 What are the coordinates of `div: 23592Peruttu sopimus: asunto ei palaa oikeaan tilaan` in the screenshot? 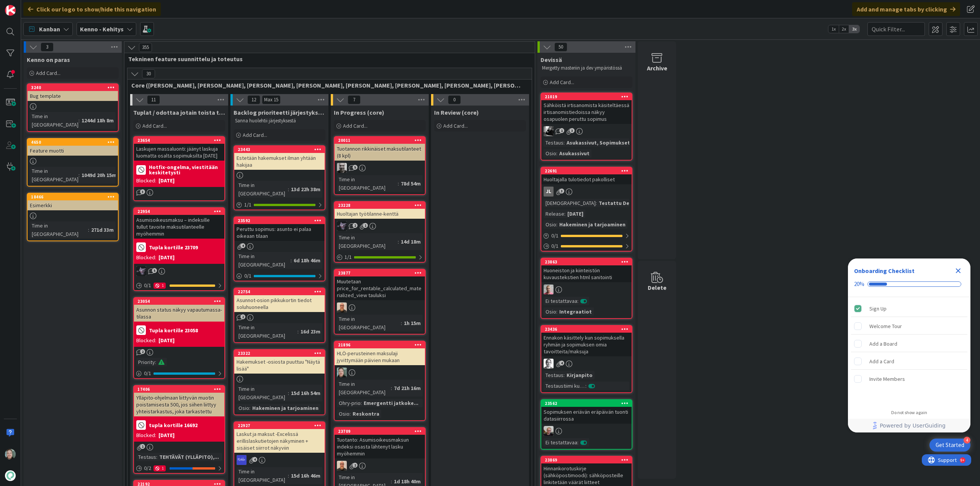 It's located at (280, 229).